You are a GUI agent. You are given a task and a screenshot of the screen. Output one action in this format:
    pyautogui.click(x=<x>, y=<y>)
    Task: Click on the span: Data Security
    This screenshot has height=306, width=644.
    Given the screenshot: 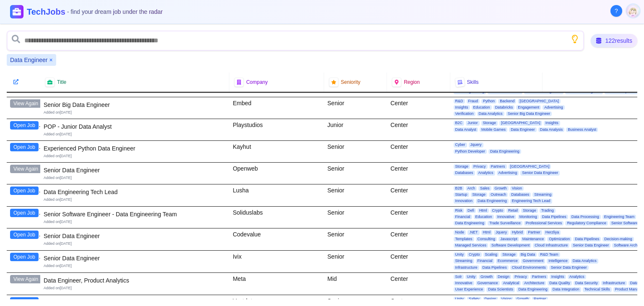 What is the action you would take?
    pyautogui.click(x=587, y=283)
    